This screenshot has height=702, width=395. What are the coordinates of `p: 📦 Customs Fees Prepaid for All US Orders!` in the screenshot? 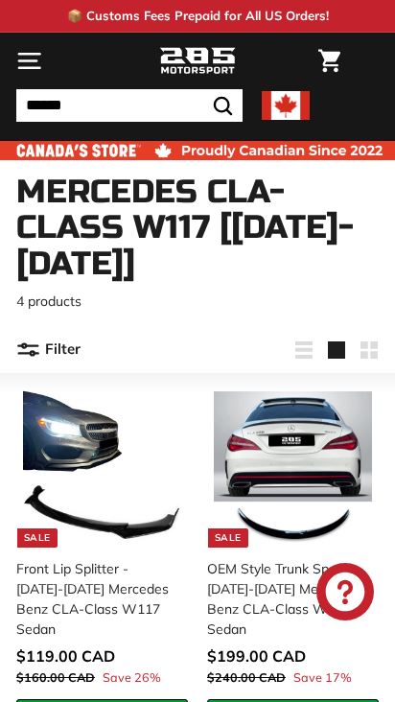 It's located at (198, 16).